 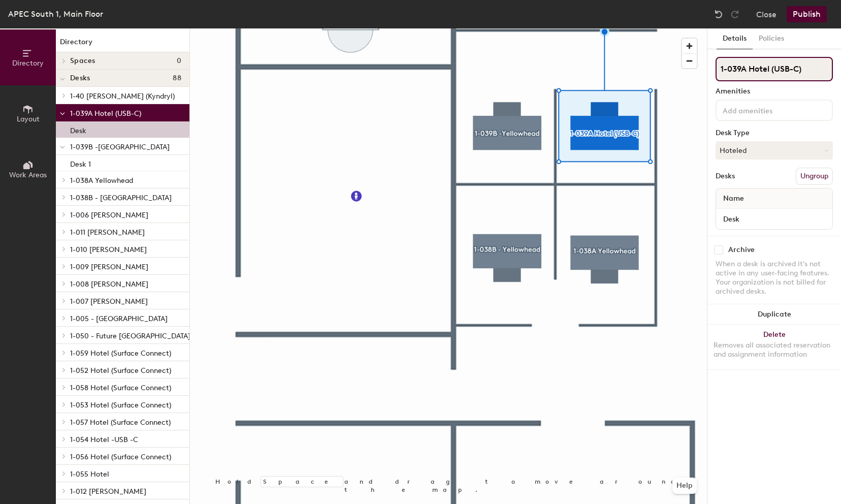 What do you see at coordinates (78, 129) in the screenshot?
I see `p: Desk` at bounding box center [78, 129].